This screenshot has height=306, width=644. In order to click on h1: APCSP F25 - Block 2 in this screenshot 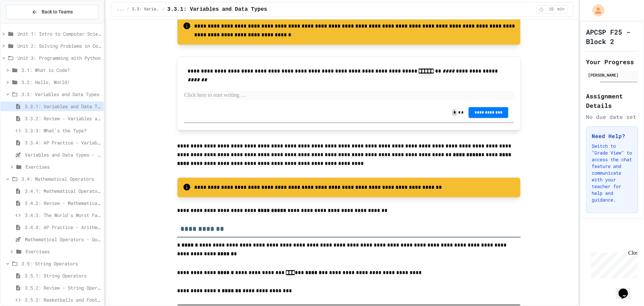, I will do `click(612, 37)`.